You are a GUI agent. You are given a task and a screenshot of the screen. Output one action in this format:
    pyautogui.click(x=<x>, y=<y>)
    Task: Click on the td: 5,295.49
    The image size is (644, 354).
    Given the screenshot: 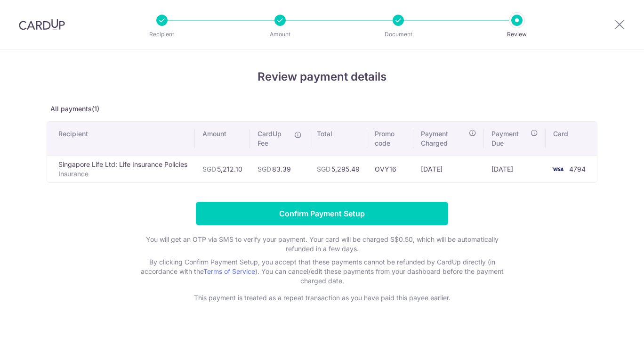 What is the action you would take?
    pyautogui.click(x=338, y=168)
    